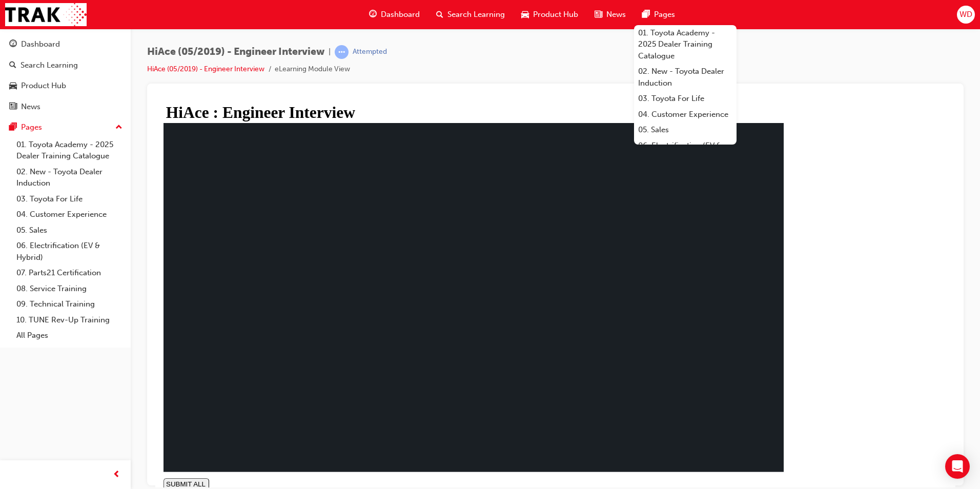 Image resolution: width=980 pixels, height=489 pixels. What do you see at coordinates (616, 15) in the screenshot?
I see `span: News` at bounding box center [616, 15].